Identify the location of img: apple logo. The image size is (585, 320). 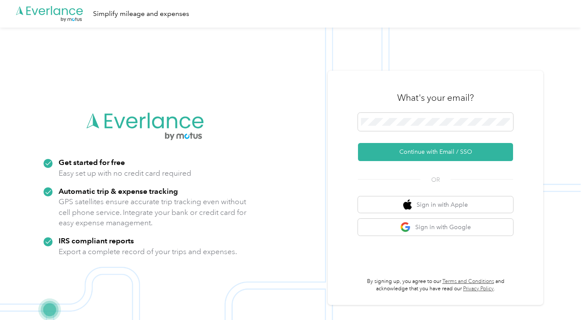
(408, 205).